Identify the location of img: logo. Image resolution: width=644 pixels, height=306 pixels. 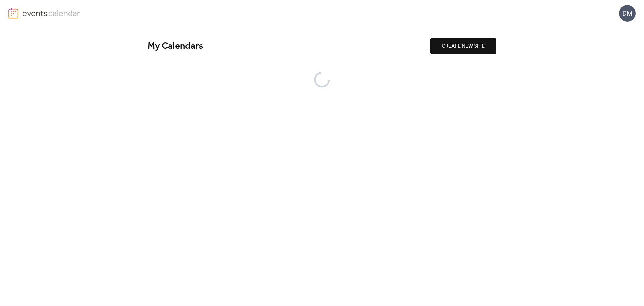
(13, 13).